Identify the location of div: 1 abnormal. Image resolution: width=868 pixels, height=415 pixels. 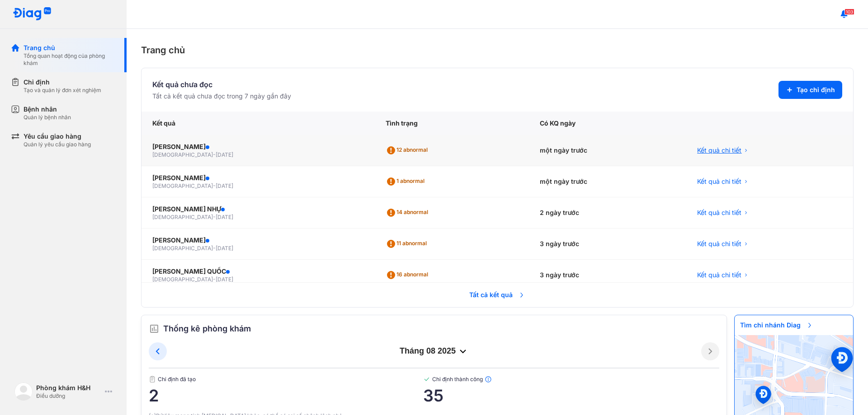
(407, 182).